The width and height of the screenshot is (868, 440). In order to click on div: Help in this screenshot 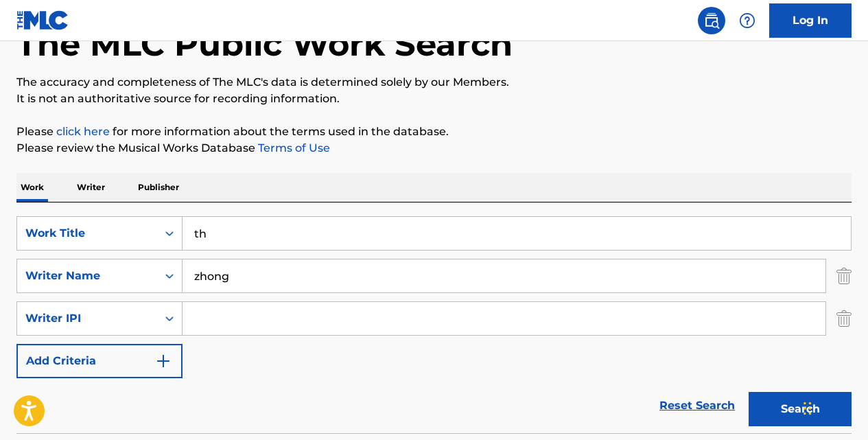, I will do `click(747, 21)`.